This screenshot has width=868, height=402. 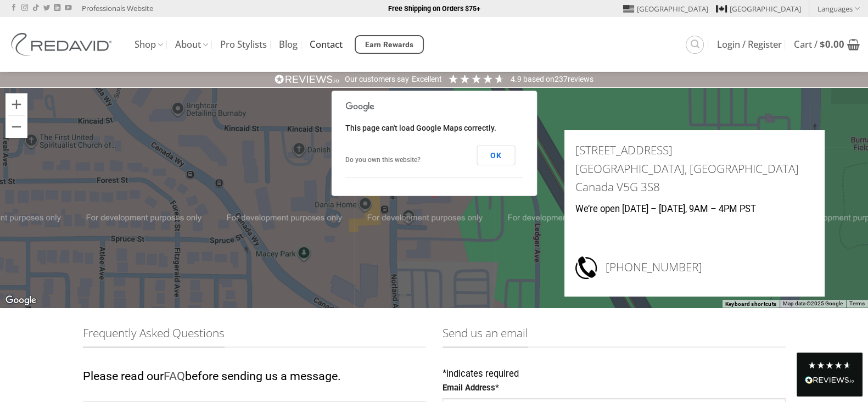 What do you see at coordinates (25, 8) in the screenshot?
I see `a: Follow on Instagram` at bounding box center [25, 8].